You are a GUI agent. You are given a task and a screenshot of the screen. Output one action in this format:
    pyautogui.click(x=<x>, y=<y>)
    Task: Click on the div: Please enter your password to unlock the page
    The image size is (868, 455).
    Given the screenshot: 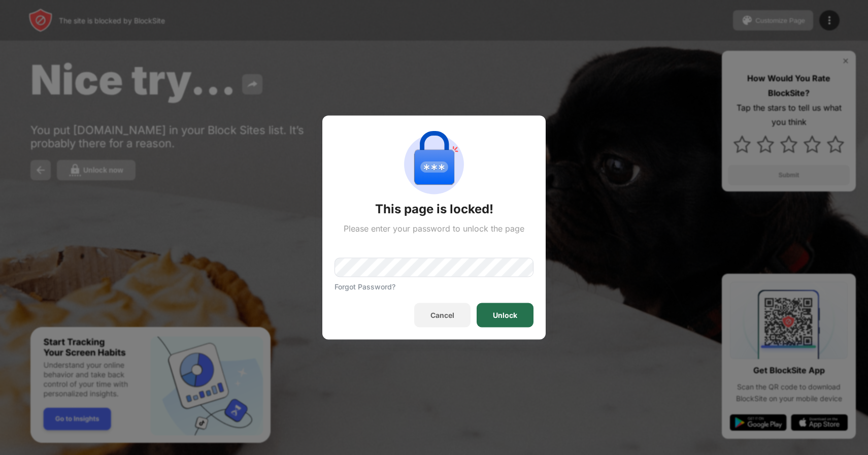 What is the action you would take?
    pyautogui.click(x=434, y=228)
    